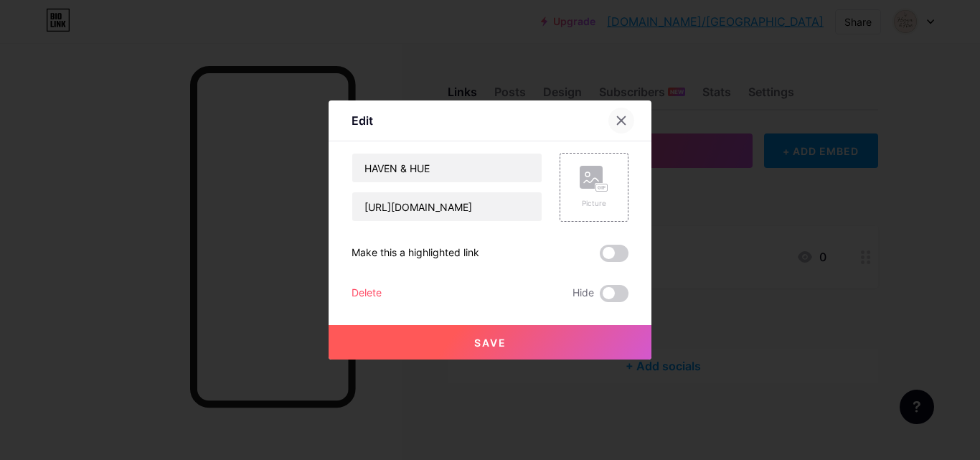 The height and width of the screenshot is (460, 980). I want to click on span: Save, so click(490, 342).